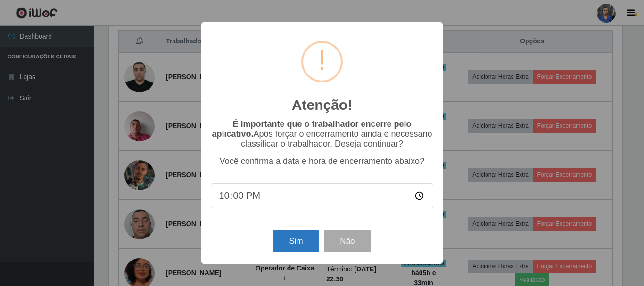  What do you see at coordinates (295, 241) in the screenshot?
I see `button: Sim` at bounding box center [295, 241].